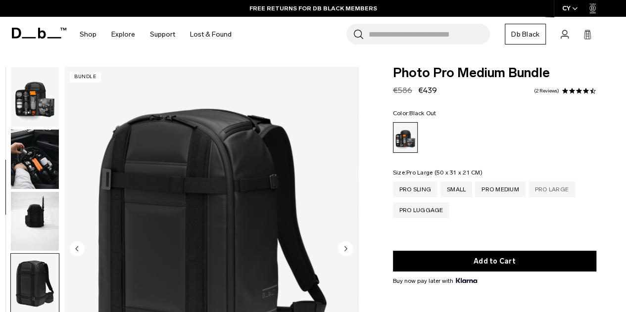 The width and height of the screenshot is (626, 312). What do you see at coordinates (415, 113) in the screenshot?
I see `legend: Color:` at bounding box center [415, 113].